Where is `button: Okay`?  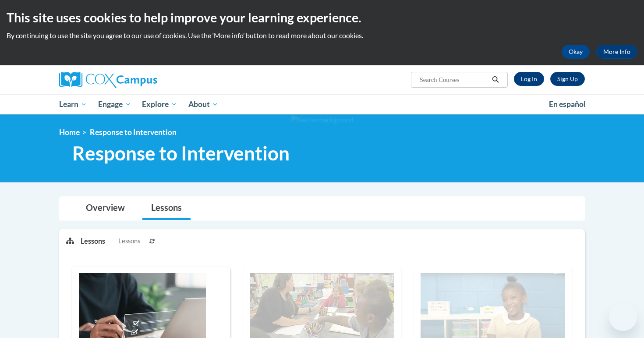 button: Okay is located at coordinates (576, 51).